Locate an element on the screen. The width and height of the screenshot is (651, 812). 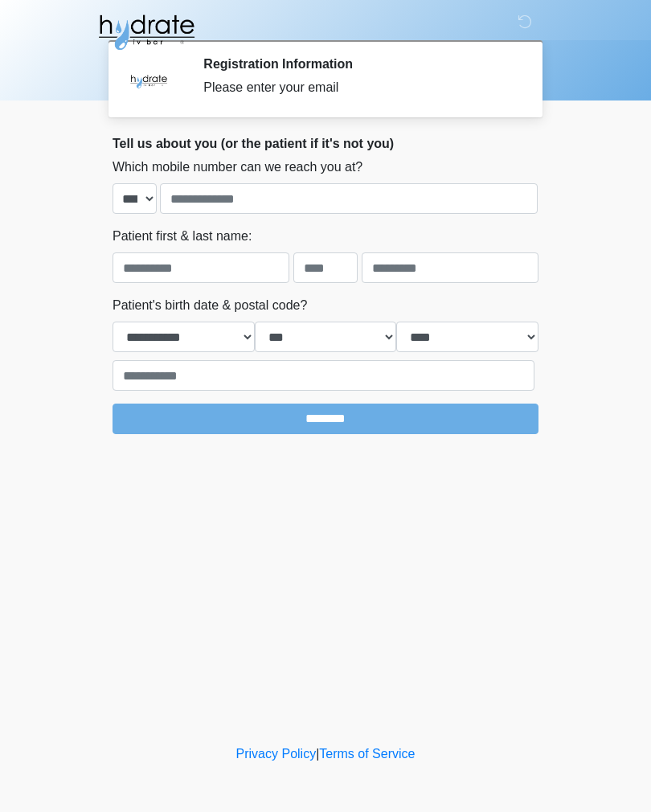
label: Patient first & last name: is located at coordinates (181, 236).